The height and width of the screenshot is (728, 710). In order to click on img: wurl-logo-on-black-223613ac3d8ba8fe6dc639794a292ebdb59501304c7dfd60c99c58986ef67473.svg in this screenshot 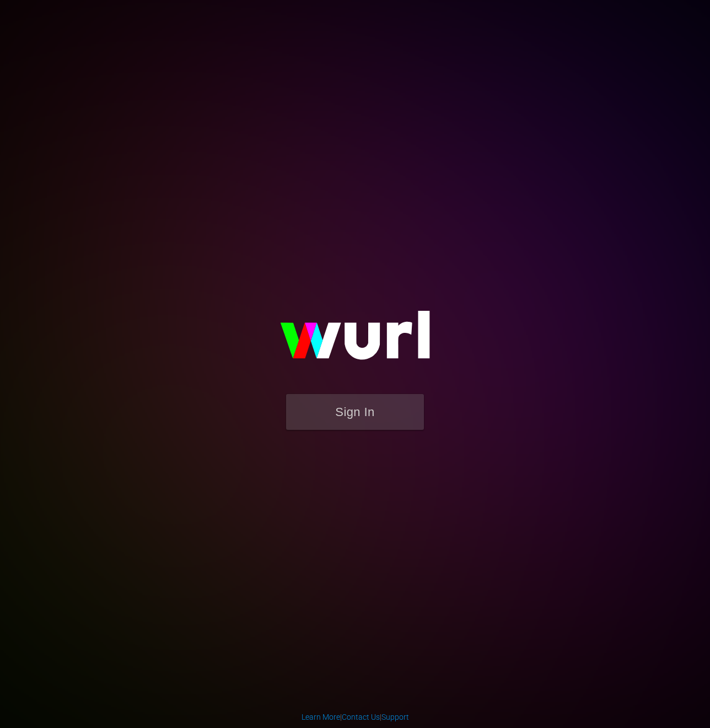, I will do `click(355, 341)`.